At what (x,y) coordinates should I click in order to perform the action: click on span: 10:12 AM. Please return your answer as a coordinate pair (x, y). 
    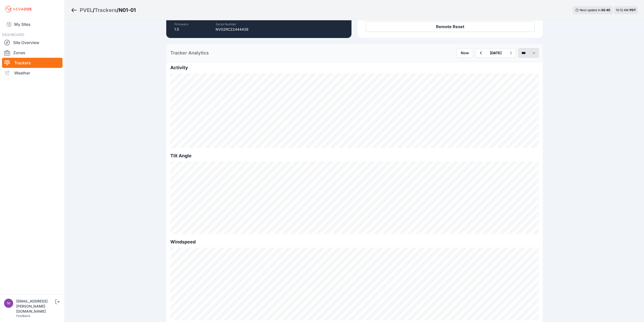
    Looking at the image, I should click on (622, 10).